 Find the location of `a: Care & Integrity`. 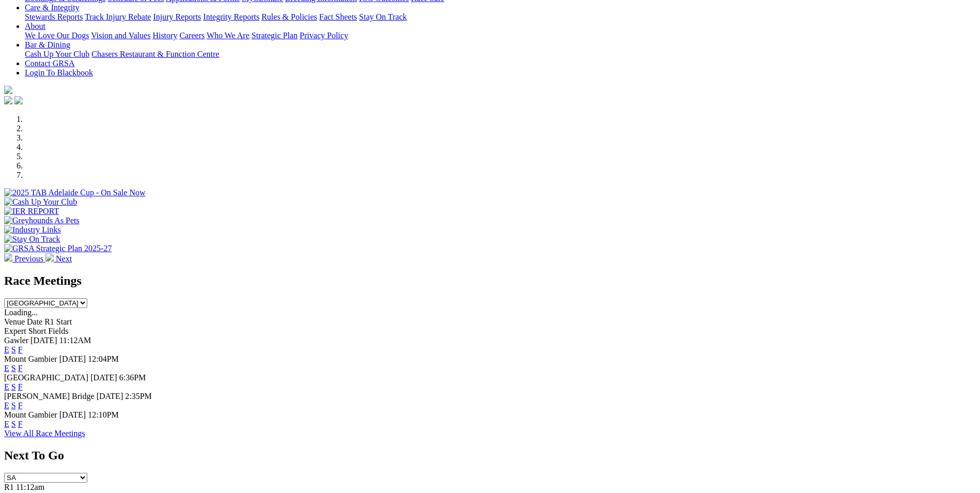

a: Care & Integrity is located at coordinates (52, 7).